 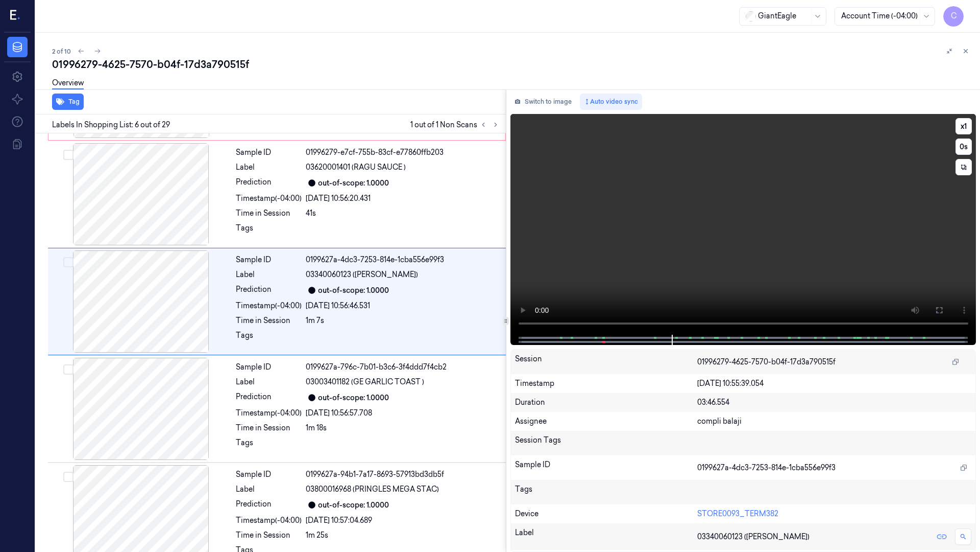 I want to click on div: 0199627a-796c-7b01-b3c6-3f4ddd7f4cb2, so click(x=402, y=367).